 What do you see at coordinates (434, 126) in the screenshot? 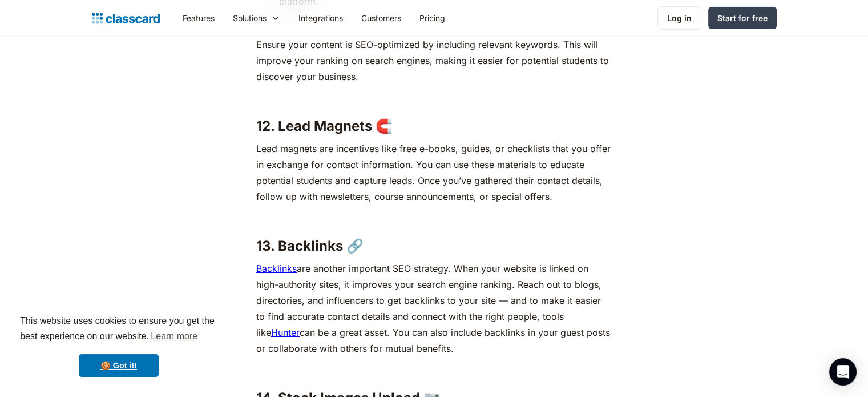
I see `h3: 12. Lead Magnets 🧲` at bounding box center [434, 126].